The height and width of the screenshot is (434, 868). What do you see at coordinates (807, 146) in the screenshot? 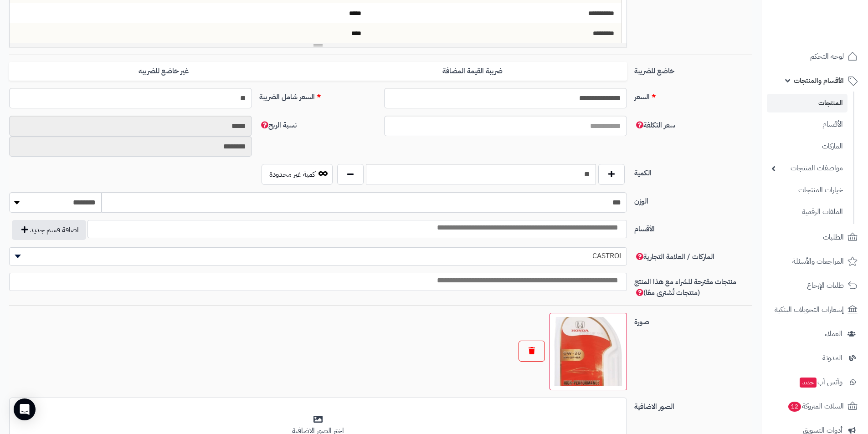
I see `a: الماركات` at bounding box center [807, 146].